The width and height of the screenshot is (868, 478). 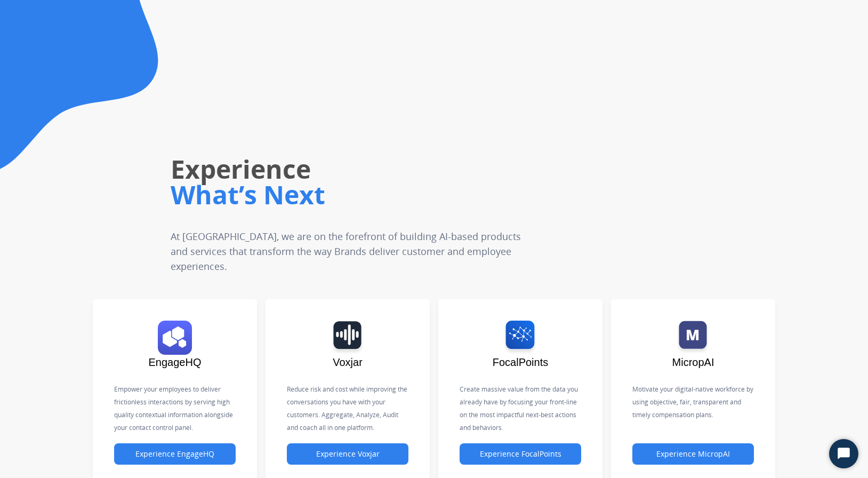 I want to click on a: Experience FocalPoints, so click(x=521, y=454).